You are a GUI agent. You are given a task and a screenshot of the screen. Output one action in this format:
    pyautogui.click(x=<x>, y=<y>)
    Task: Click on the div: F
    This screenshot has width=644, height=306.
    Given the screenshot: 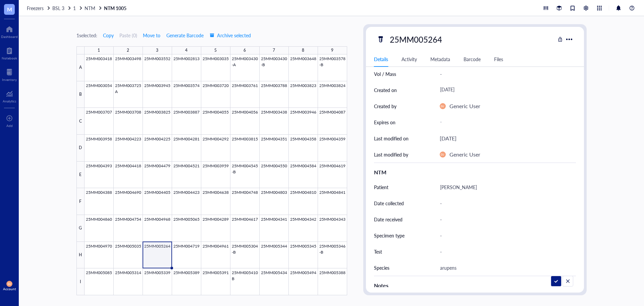 What is the action you would take?
    pyautogui.click(x=81, y=202)
    